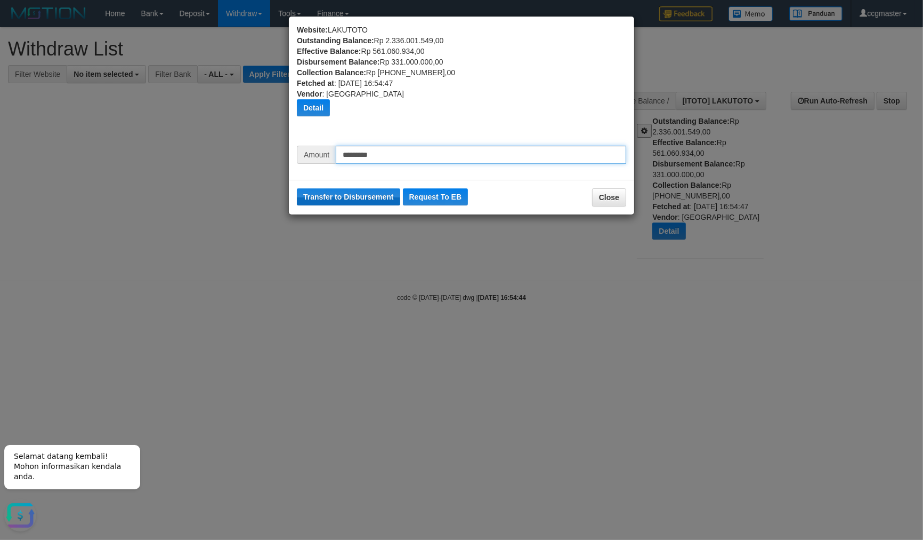 This screenshot has height=540, width=923. What do you see at coordinates (349, 197) in the screenshot?
I see `button: Transfer to Disbursement` at bounding box center [349, 197].